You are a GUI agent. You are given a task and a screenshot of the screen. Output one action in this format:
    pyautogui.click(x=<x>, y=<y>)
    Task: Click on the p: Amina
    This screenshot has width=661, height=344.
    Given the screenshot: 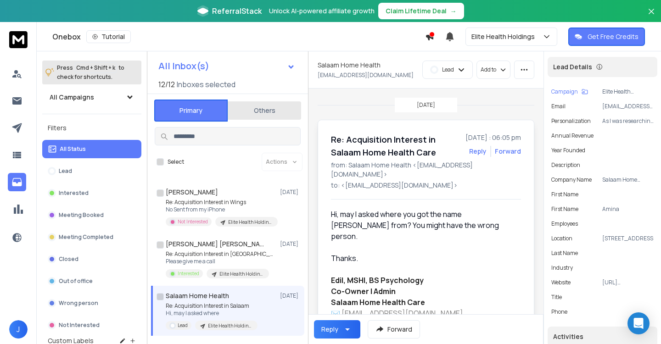 What is the action you would take?
    pyautogui.click(x=628, y=209)
    